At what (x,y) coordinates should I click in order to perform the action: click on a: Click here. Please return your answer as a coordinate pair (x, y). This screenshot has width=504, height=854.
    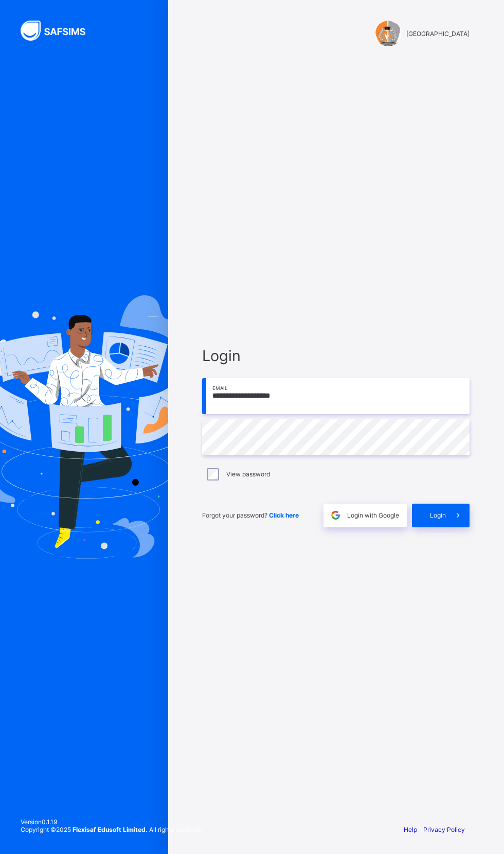
    Looking at the image, I should click on (284, 515).